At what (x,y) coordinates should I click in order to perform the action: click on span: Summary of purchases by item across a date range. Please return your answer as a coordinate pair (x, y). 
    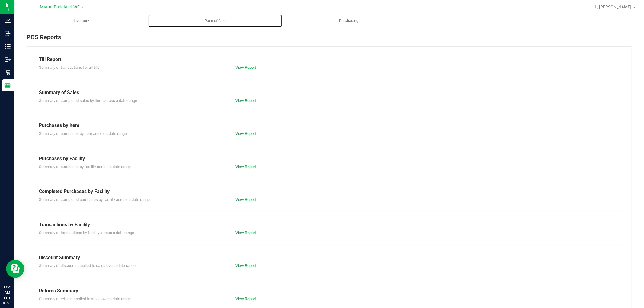
    Looking at the image, I should click on (82, 133).